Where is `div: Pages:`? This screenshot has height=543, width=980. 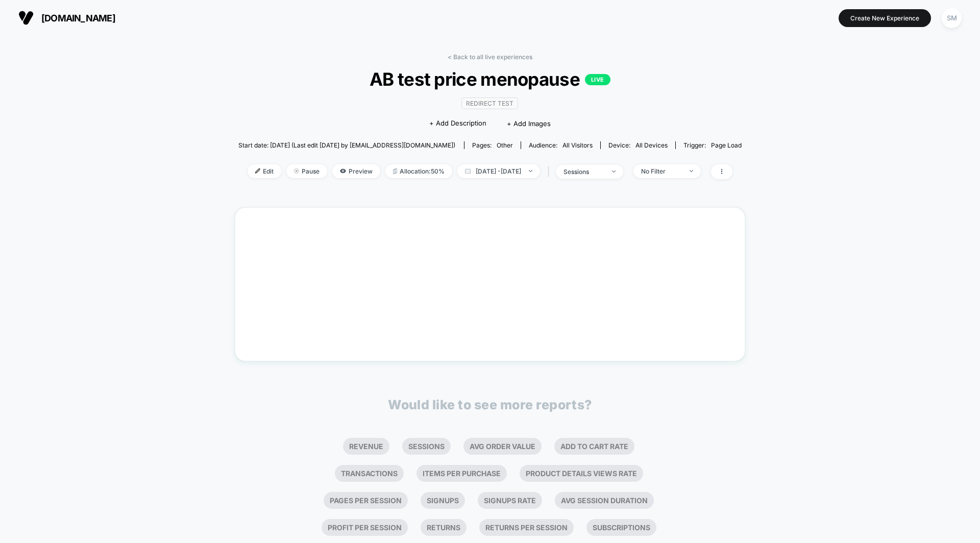 div: Pages: is located at coordinates (492, 145).